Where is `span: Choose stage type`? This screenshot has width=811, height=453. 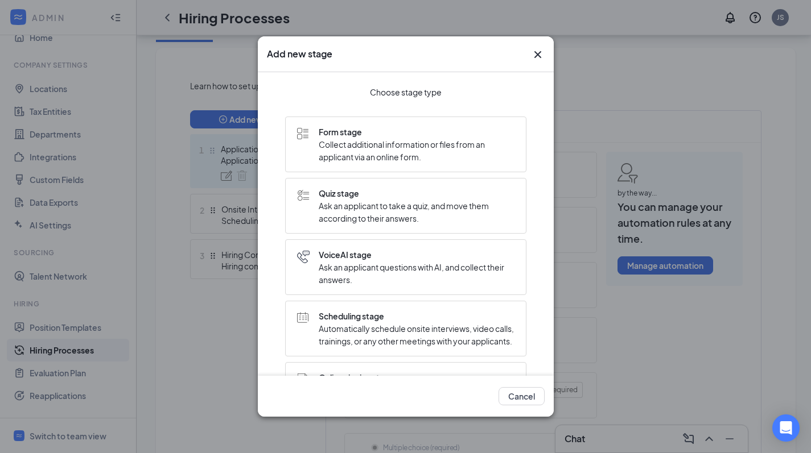 span: Choose stage type is located at coordinates (406, 92).